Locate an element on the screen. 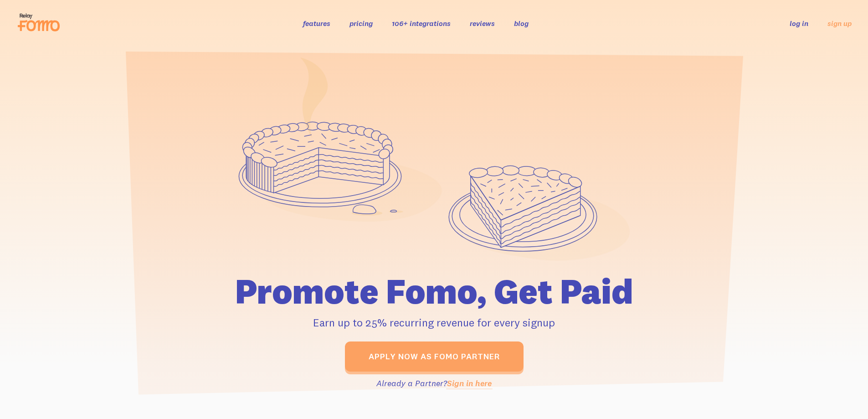  h1: Promote Fomo, Get Paid is located at coordinates (434, 291).